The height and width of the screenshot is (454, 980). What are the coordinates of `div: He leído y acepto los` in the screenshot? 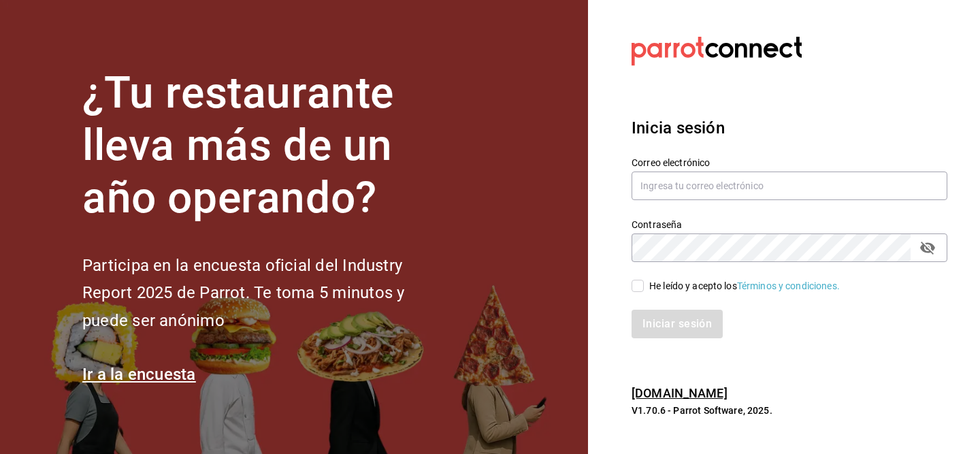 It's located at (744, 286).